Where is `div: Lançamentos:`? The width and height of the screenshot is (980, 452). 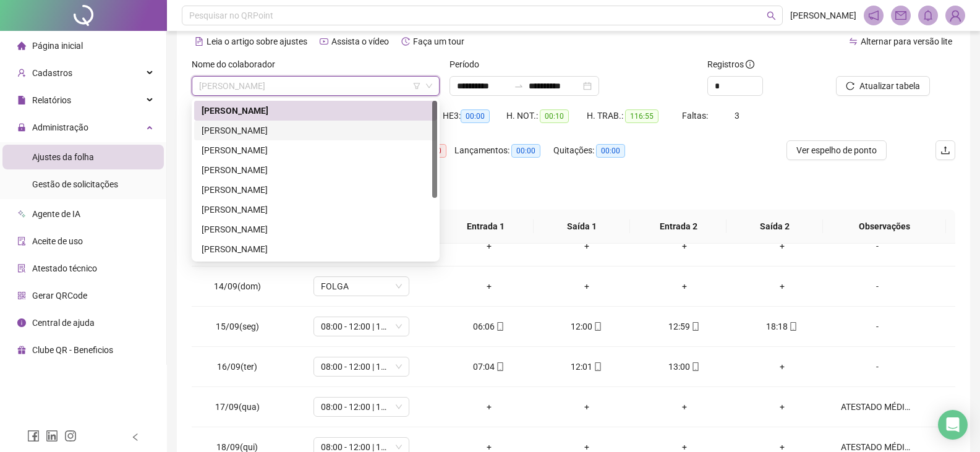 div: Lançamentos: is located at coordinates (504, 150).